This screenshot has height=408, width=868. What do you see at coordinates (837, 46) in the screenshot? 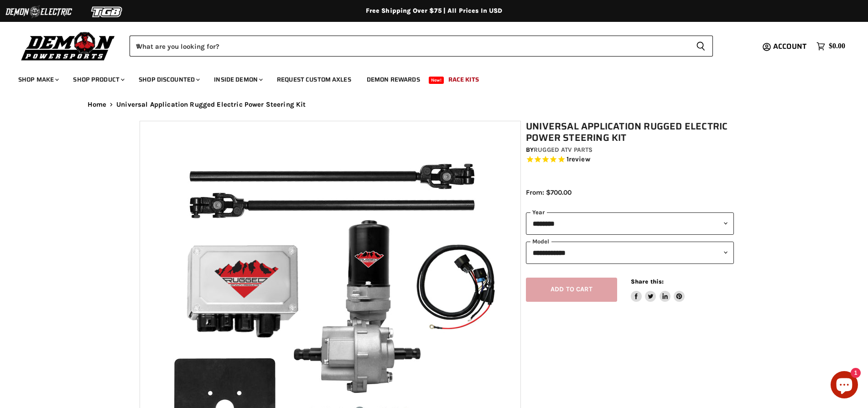
I see `span: $0.00` at bounding box center [837, 46].